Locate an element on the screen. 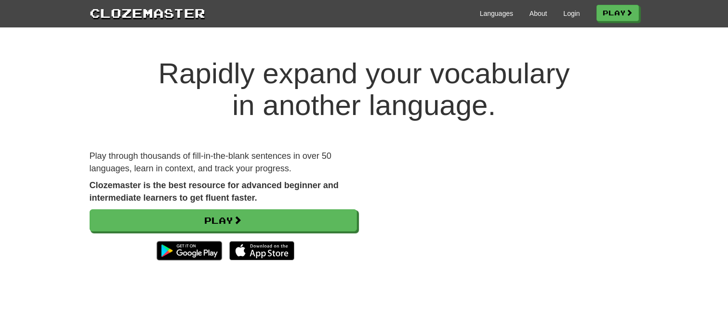  p: Play through thousands of fill-in-the-blank sentences in over 50 languages, learn in context, and... is located at coordinates (223, 162).